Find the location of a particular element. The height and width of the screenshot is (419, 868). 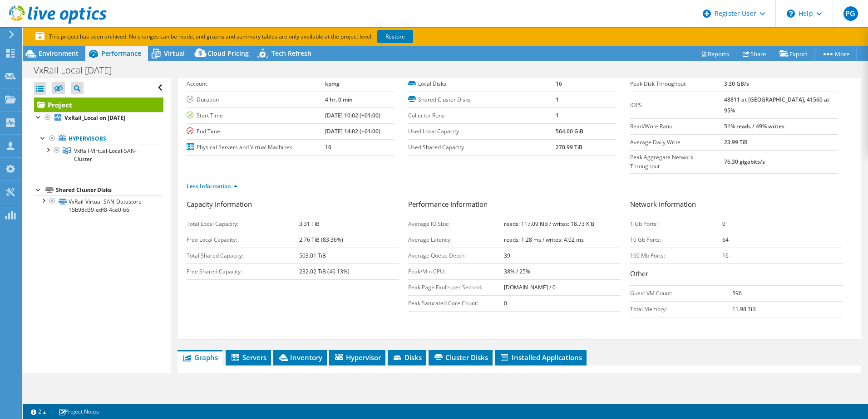

td: Free Local Capacity: is located at coordinates (243, 239).